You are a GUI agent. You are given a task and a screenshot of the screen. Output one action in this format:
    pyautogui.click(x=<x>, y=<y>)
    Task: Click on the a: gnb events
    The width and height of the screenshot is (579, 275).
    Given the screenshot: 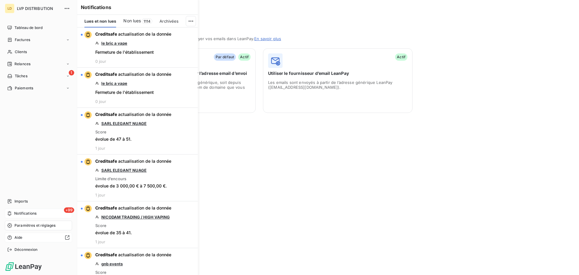 What is the action you would take?
    pyautogui.click(x=112, y=264)
    